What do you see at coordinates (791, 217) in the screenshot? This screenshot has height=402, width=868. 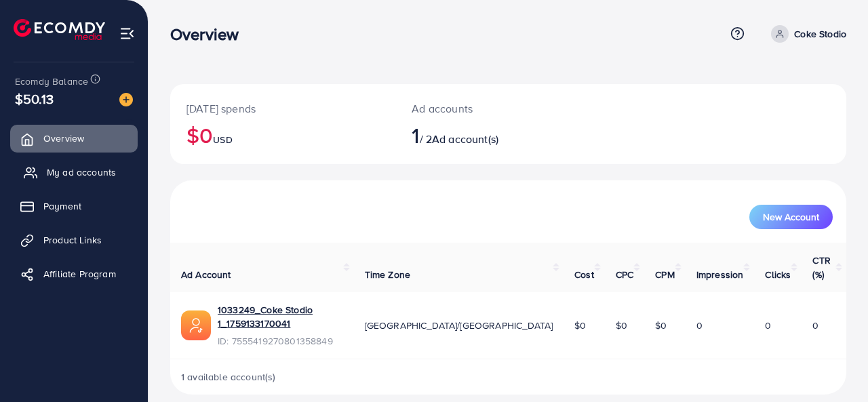 I see `span: New Account` at bounding box center [791, 217].